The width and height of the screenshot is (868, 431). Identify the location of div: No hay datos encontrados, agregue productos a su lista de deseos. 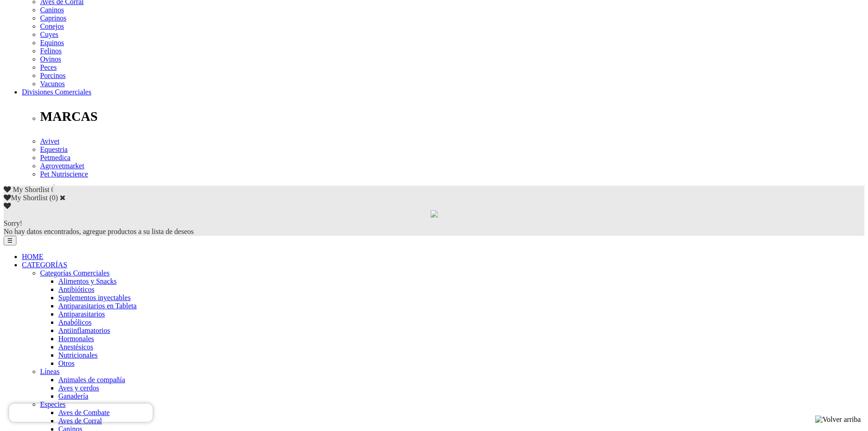
(433, 227).